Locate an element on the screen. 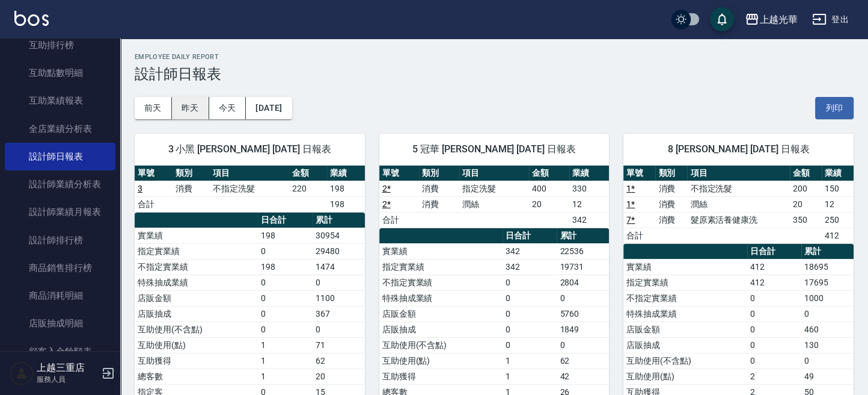 This screenshot has height=395, width=868. td: 髮原素活養健康洗 is located at coordinates (739, 220).